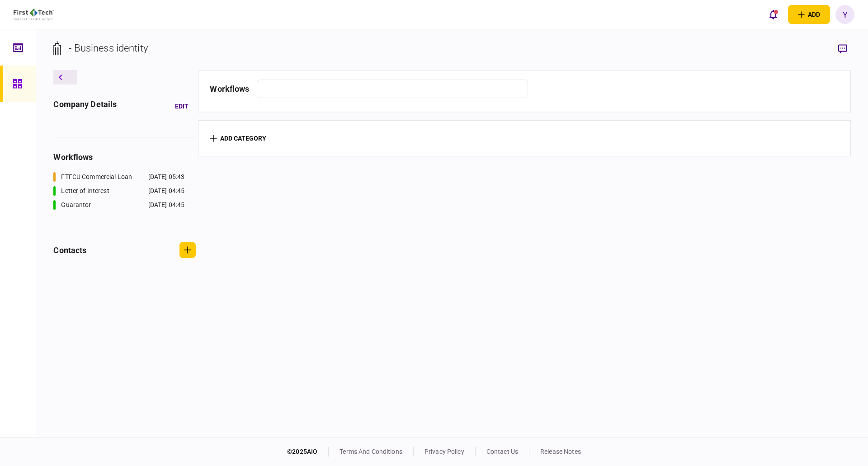 Image resolution: width=868 pixels, height=466 pixels. Describe the element at coordinates (560, 451) in the screenshot. I see `a: release notes` at that location.